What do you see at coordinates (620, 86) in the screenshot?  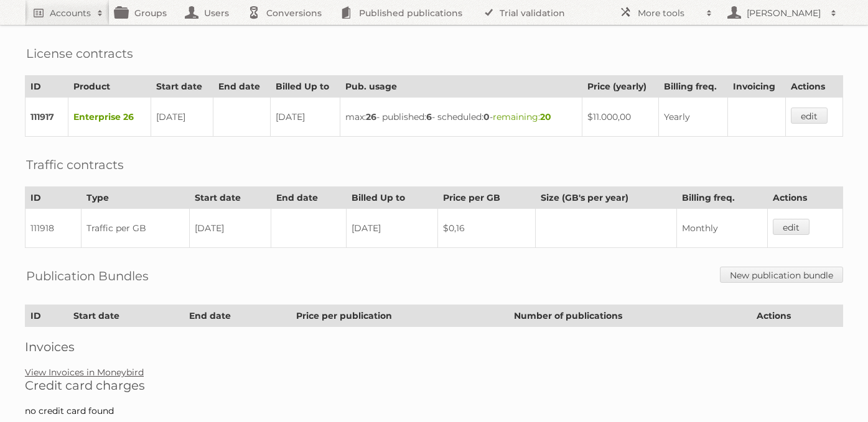 I see `th: Price (yearly)` at bounding box center [620, 86].